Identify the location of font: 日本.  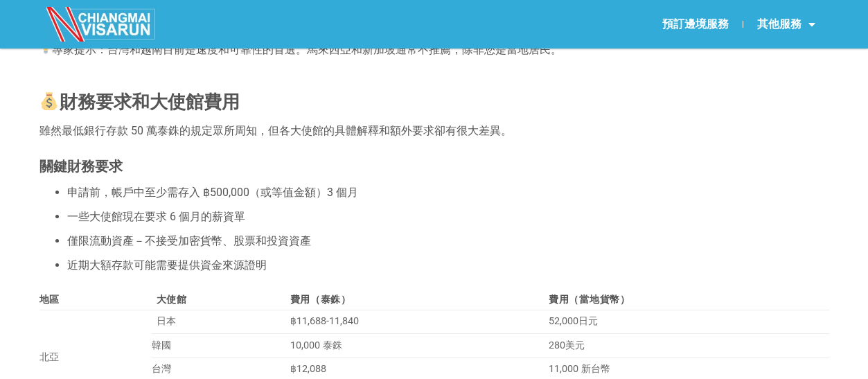
(166, 320).